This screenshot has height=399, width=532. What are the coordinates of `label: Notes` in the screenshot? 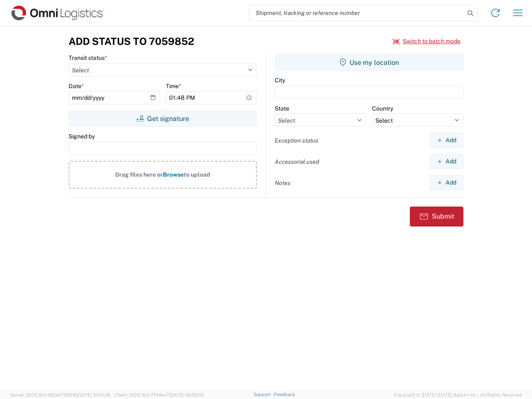 It's located at (283, 183).